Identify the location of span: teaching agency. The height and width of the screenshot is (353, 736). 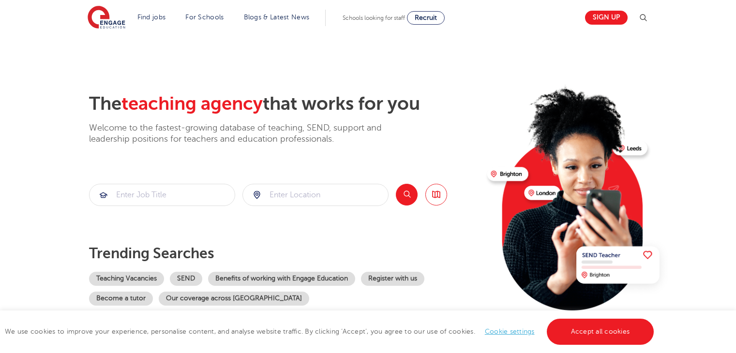
(192, 104).